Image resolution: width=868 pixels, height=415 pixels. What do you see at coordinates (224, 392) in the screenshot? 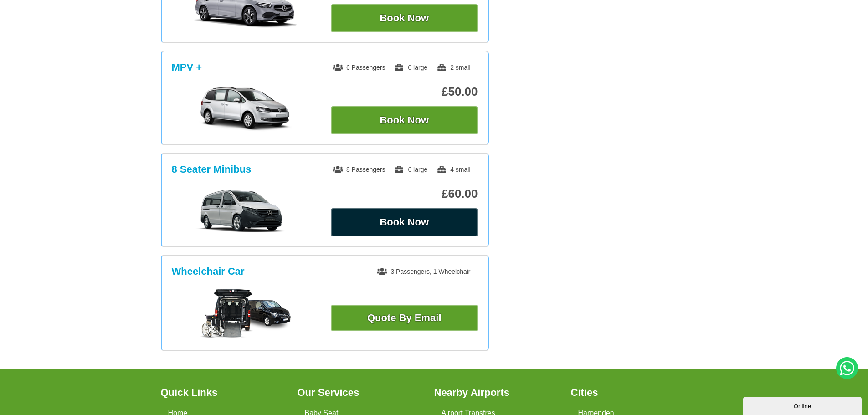
I see `h3: Quick Links` at bounding box center [224, 392].